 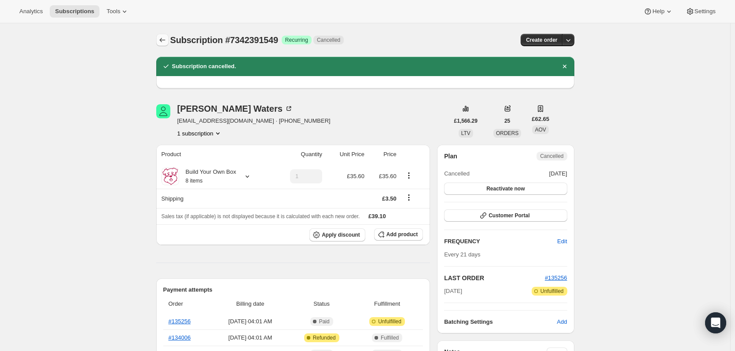 What do you see at coordinates (341, 235) in the screenshot?
I see `span: Apply discount` at bounding box center [341, 235].